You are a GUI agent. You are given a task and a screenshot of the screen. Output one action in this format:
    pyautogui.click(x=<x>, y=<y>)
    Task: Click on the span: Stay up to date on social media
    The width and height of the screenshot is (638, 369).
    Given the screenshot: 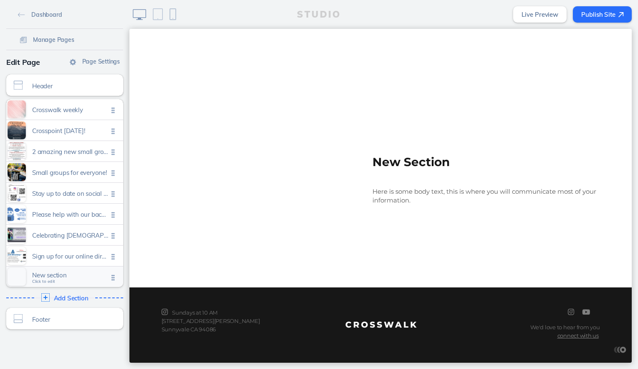 What is the action you would take?
    pyautogui.click(x=70, y=193)
    